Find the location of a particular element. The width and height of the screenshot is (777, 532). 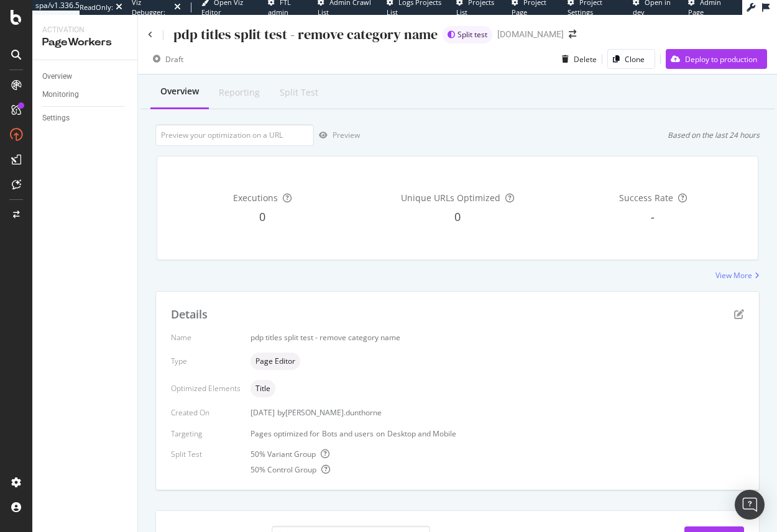

div: View More is located at coordinates (733, 275).